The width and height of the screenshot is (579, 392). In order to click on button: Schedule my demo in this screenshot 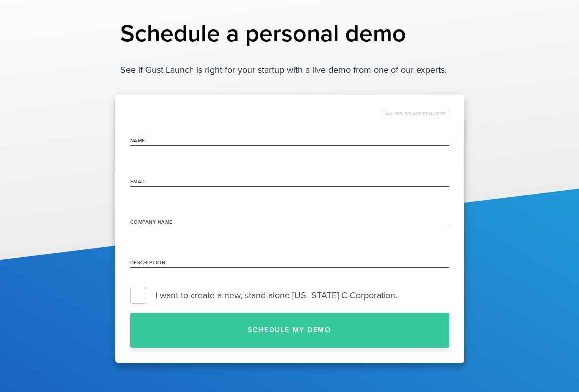, I will do `click(290, 330)`.